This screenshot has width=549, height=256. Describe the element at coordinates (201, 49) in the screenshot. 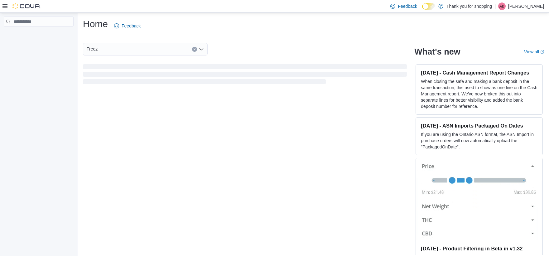

I see `button: Open list of options` at that location.